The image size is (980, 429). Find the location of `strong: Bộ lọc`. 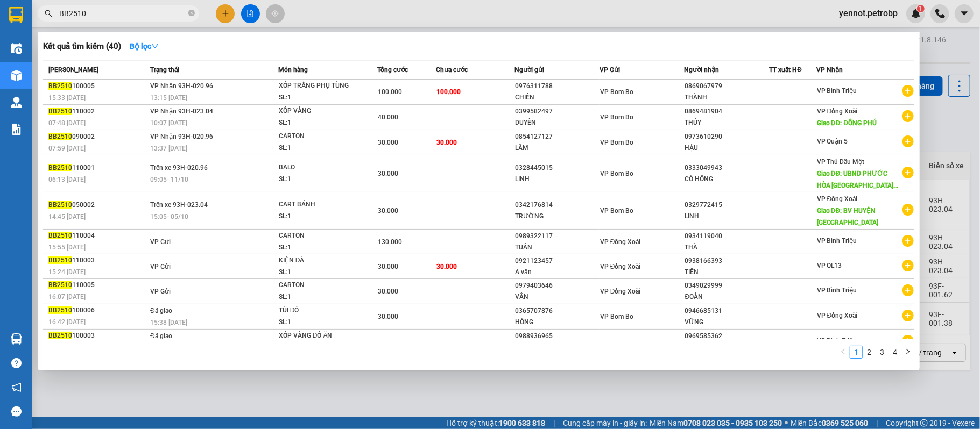

strong: Bộ lọc is located at coordinates (144, 46).